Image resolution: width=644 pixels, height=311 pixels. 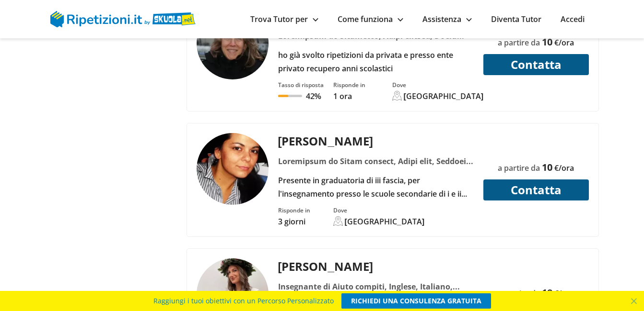 What do you see at coordinates (573, 19) in the screenshot?
I see `a: Accedi` at bounding box center [573, 19].